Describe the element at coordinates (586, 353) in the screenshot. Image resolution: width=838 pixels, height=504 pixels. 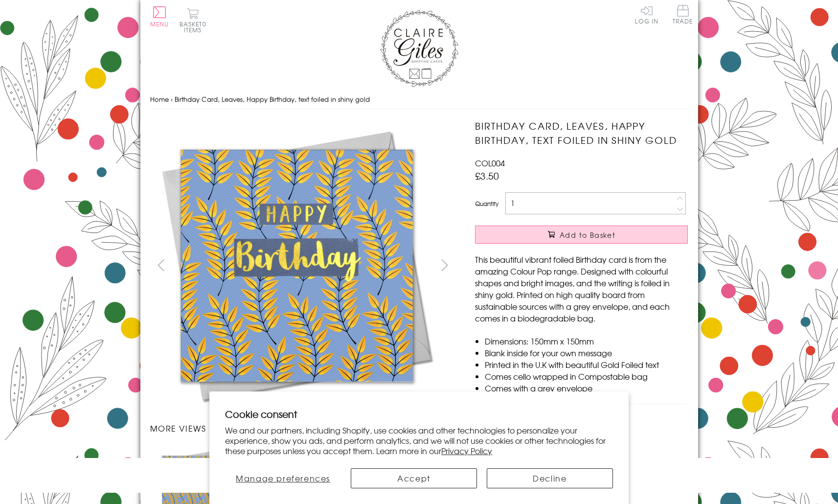
I see `li: Blank inside for your own message` at that location.